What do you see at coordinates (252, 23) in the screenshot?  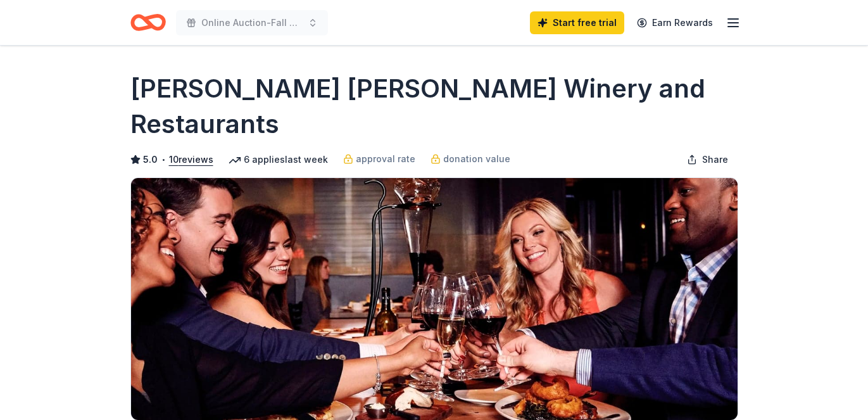 I see `button: Online Auction-Fall 2025` at bounding box center [252, 23].